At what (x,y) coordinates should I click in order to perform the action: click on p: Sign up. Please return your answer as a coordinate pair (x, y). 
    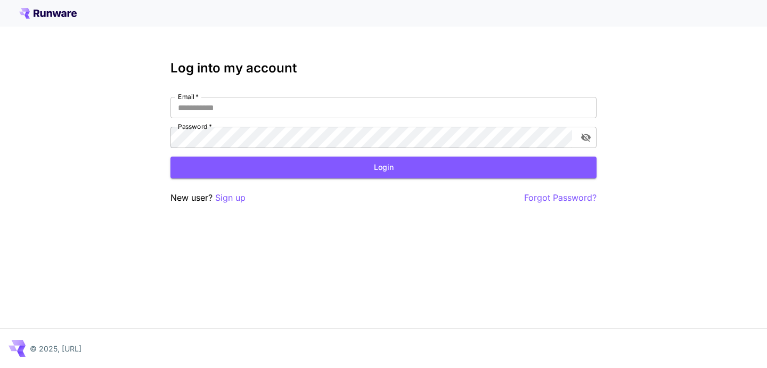
    Looking at the image, I should click on (230, 198).